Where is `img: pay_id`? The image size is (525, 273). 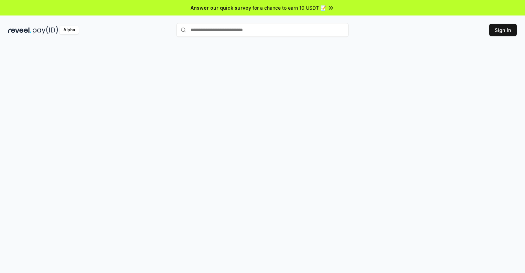
img: pay_id is located at coordinates (45, 30).